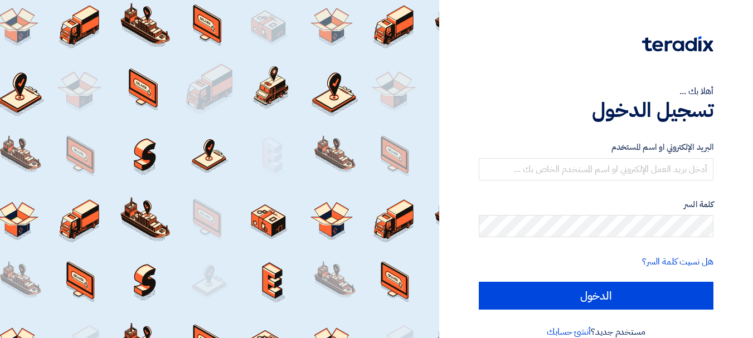 Image resolution: width=753 pixels, height=338 pixels. I want to click on input: الدخول, so click(596, 296).